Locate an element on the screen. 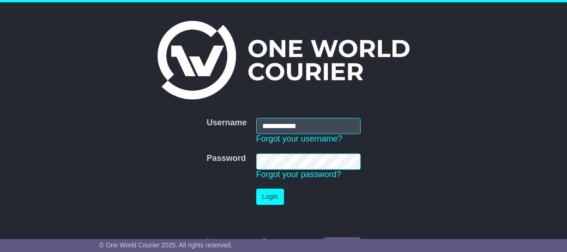  label: Username is located at coordinates (226, 123).